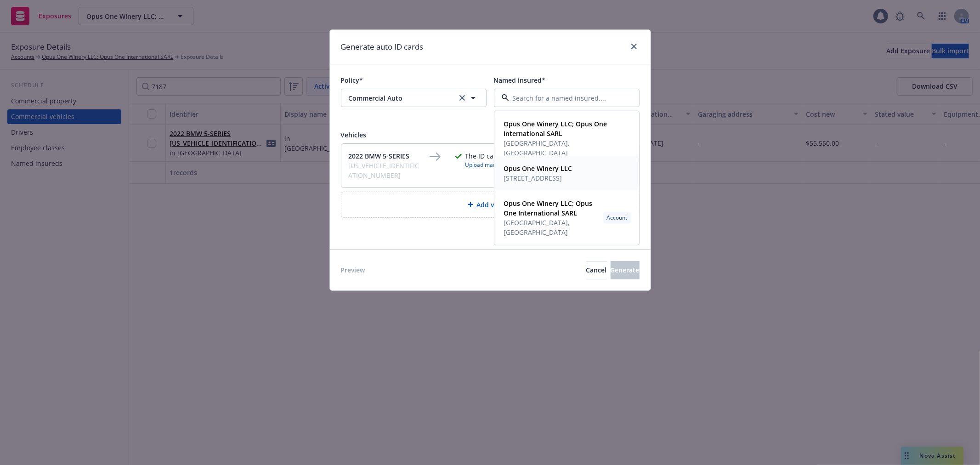 The image size is (980, 465). I want to click on span: Vehicles, so click(354, 135).